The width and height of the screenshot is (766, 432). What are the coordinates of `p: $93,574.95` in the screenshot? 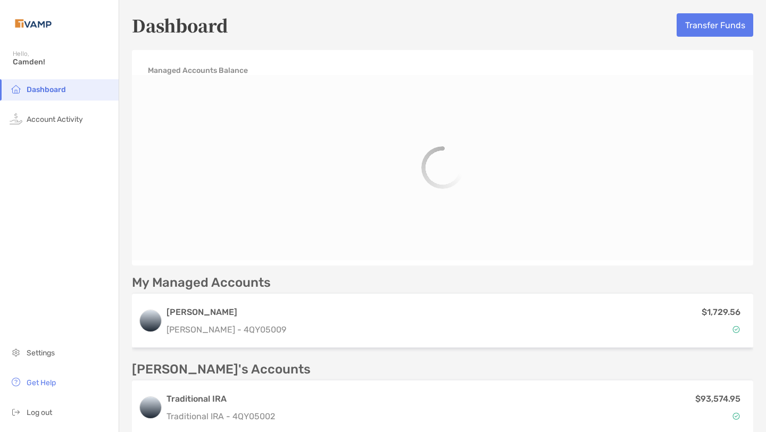 It's located at (717, 398).